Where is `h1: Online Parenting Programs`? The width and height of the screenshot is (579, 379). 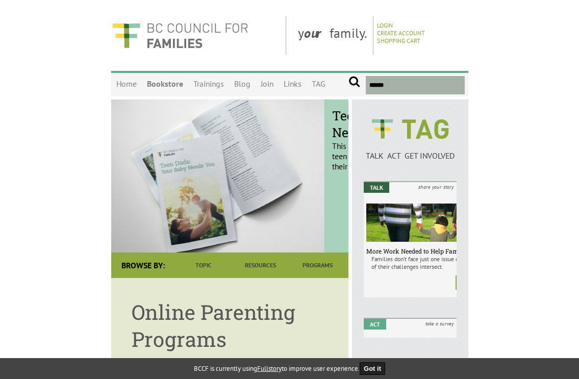 h1: Online Parenting Programs is located at coordinates (230, 325).